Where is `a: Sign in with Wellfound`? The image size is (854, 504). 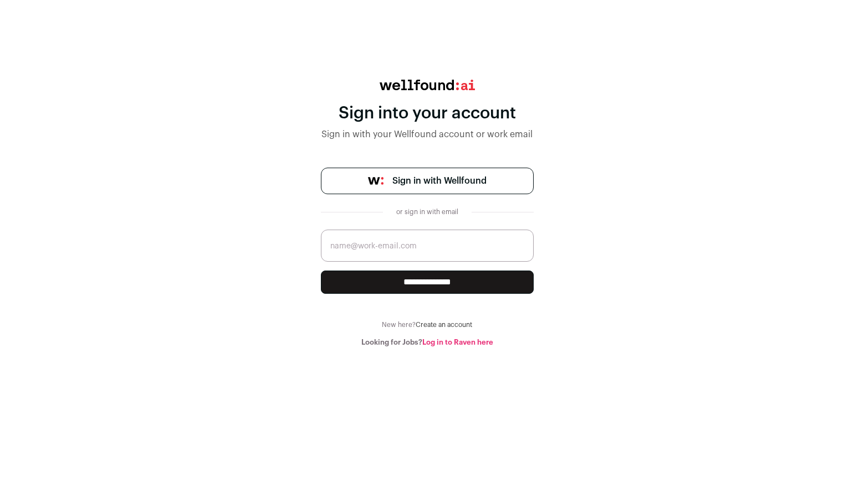
a: Sign in with Wellfound is located at coordinates (427, 181).